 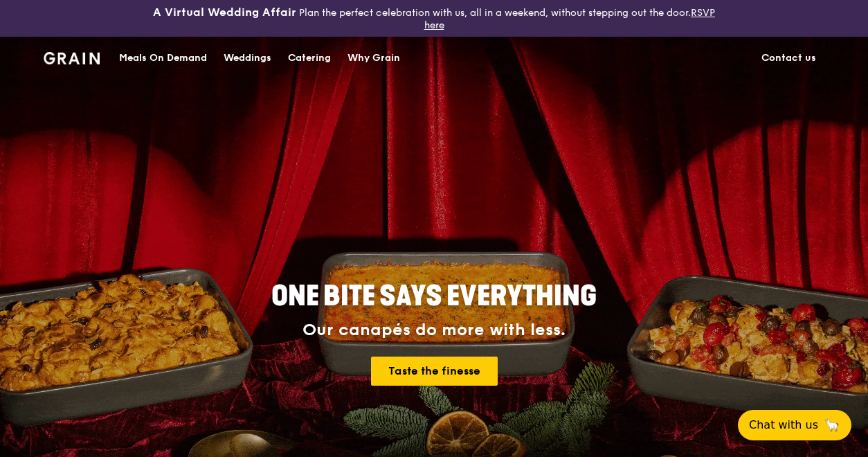 I want to click on a: GrainGrain, so click(x=71, y=57).